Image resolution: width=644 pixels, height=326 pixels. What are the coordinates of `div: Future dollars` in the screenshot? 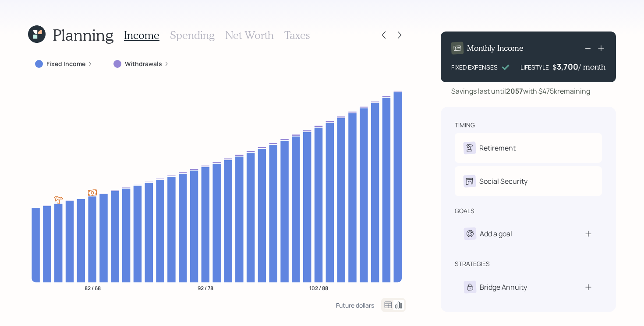 It's located at (355, 305).